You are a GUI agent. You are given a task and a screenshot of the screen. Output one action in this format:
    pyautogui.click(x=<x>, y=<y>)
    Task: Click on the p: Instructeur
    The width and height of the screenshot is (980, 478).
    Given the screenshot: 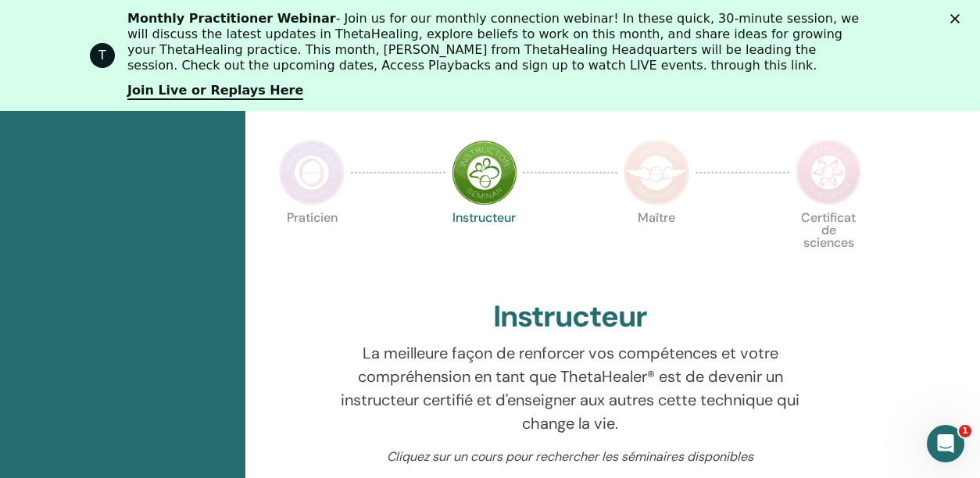 What is the action you would take?
    pyautogui.click(x=485, y=244)
    